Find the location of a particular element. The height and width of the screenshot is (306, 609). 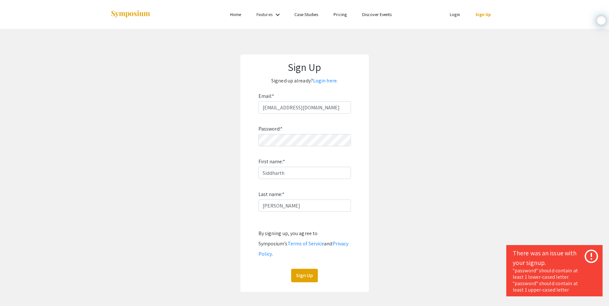

a: Features is located at coordinates (265, 14).